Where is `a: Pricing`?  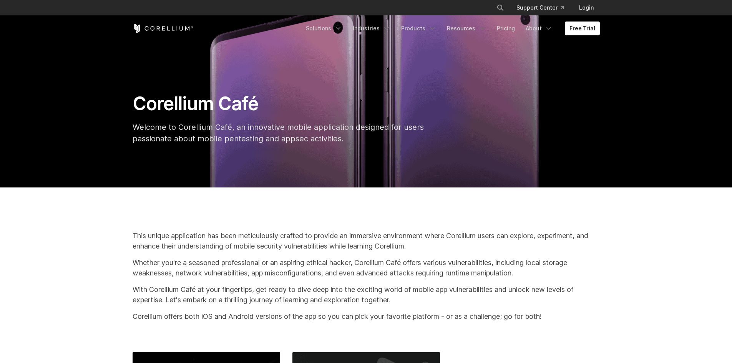
a: Pricing is located at coordinates (506, 28).